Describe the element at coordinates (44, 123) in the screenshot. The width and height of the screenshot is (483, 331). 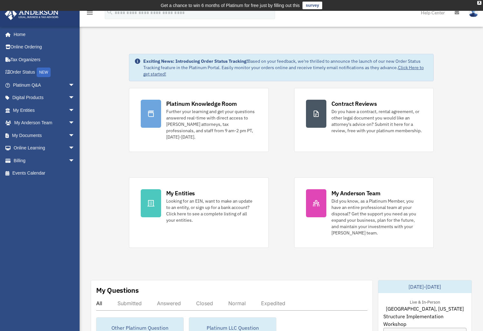
I see `a: My Anderson Teamarrow_drop_down` at that location.